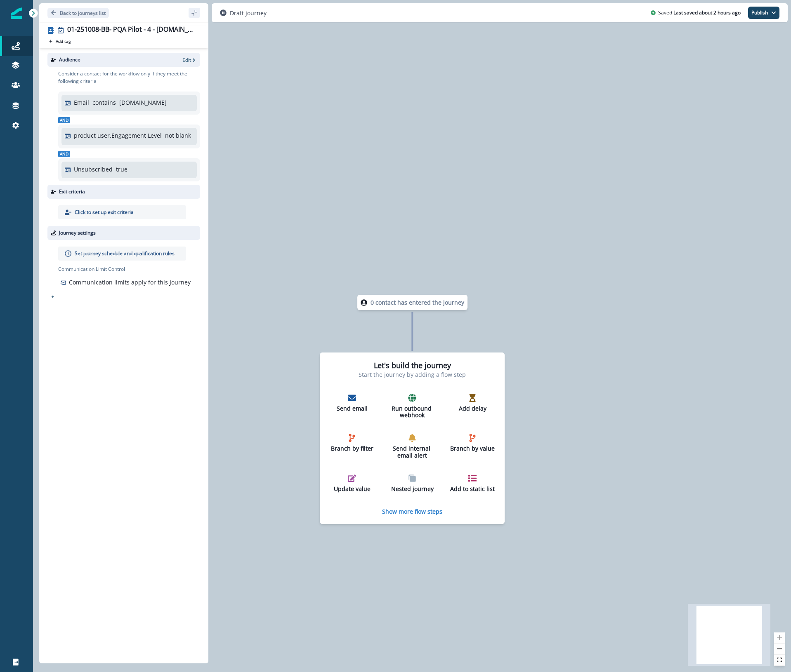 This screenshot has height=672, width=791. What do you see at coordinates (412, 453) in the screenshot?
I see `p: Send internal email alert` at bounding box center [412, 453].